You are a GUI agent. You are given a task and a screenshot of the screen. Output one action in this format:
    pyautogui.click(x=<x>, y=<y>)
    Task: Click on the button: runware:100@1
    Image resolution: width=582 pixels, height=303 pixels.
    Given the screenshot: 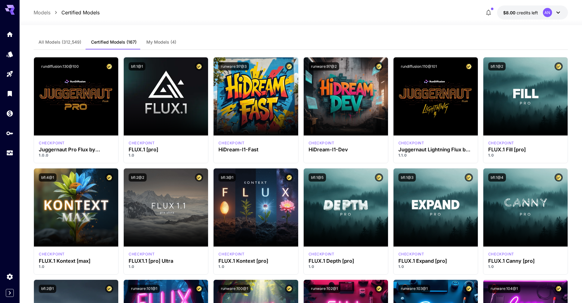 What is the action you would take?
    pyautogui.click(x=234, y=289)
    